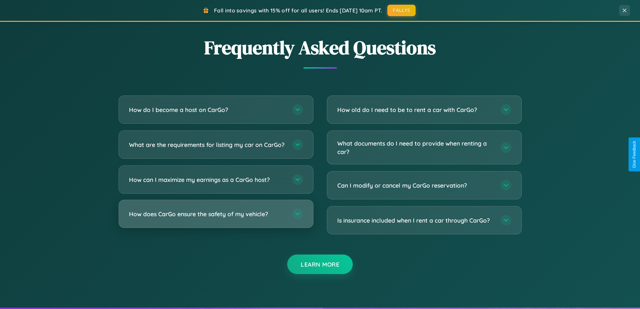 The image size is (640, 309). Describe the element at coordinates (320, 264) in the screenshot. I see `button: Learn More` at that location.